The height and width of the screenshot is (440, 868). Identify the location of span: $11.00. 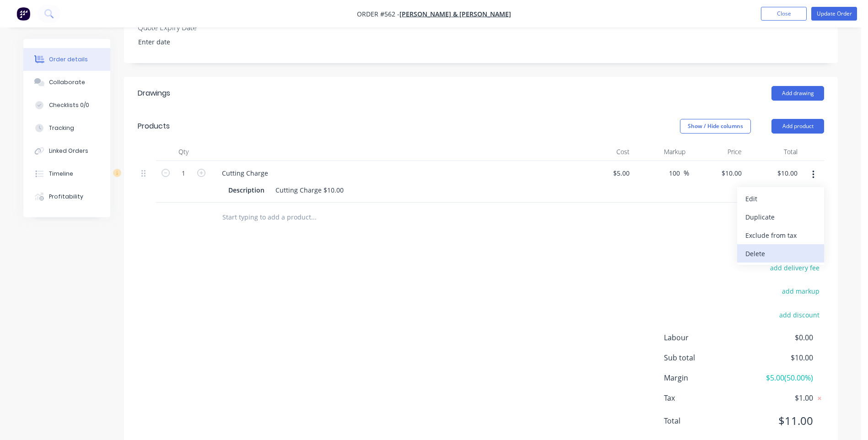
(779, 421).